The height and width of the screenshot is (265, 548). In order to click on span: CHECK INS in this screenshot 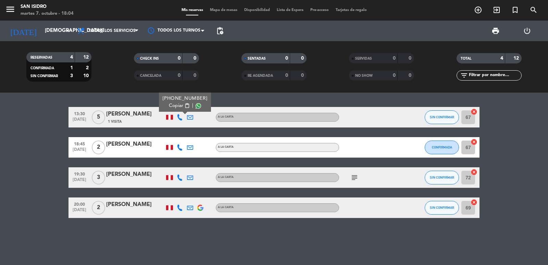, I will do `click(149, 59)`.